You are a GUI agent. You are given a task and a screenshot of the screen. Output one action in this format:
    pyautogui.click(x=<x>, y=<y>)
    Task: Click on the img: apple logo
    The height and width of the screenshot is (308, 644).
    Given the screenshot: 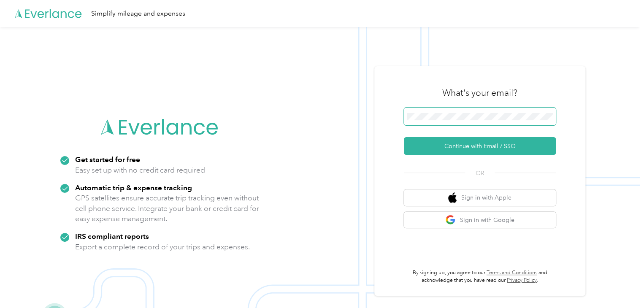 What is the action you would take?
    pyautogui.click(x=452, y=197)
    